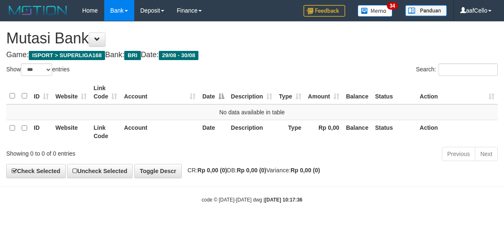 The image size is (504, 247). What do you see at coordinates (36, 70) in the screenshot?
I see `select: Showentries` at bounding box center [36, 70].